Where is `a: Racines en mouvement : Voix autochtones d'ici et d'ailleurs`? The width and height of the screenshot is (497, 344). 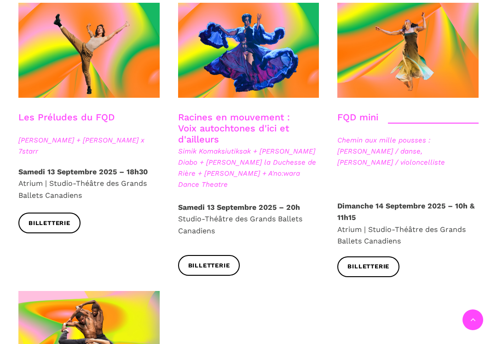 a: Racines en mouvement : Voix autochtones d'ici et d'ailleurs is located at coordinates (234, 128).